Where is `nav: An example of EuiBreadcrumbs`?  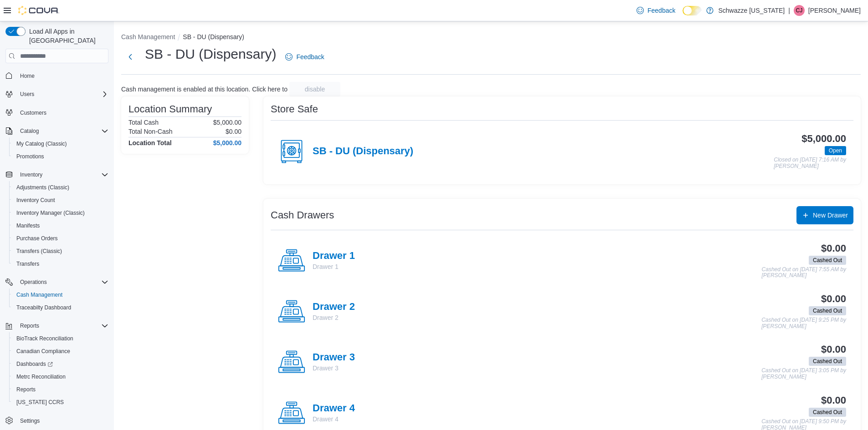
nav: An example of EuiBreadcrumbs is located at coordinates (491, 38).